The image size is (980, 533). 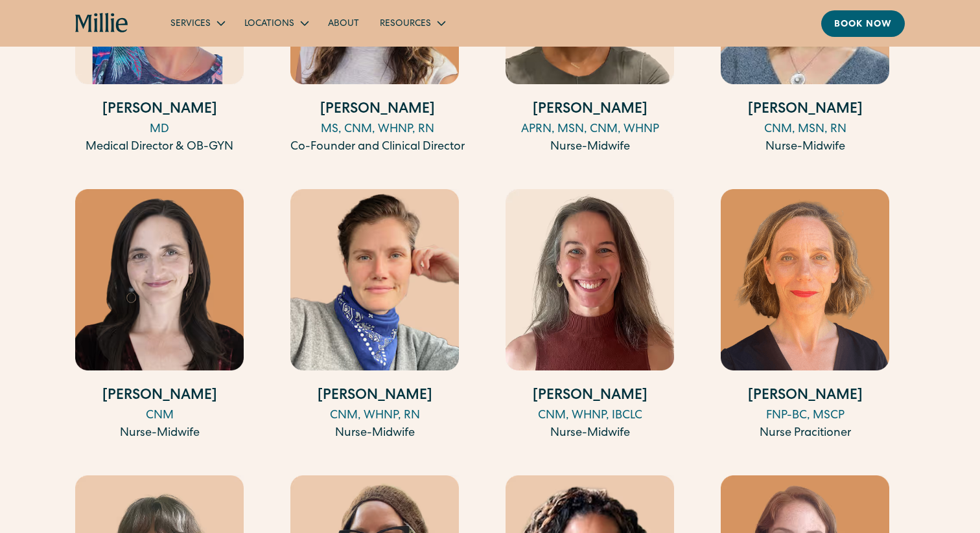 What do you see at coordinates (377, 148) in the screenshot?
I see `div: Co-Founder and Clinical Director` at bounding box center [377, 148].